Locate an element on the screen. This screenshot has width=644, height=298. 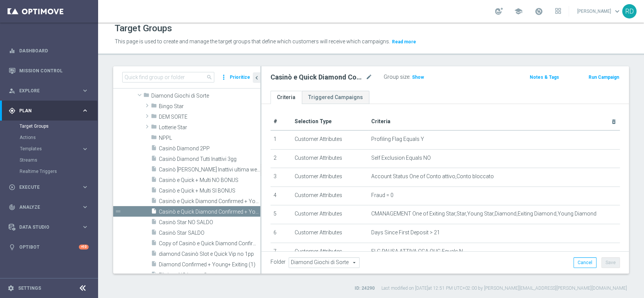
span: diamond Casin&#xF2; Slot e Quick Vip no 1pp is located at coordinates (210, 254).